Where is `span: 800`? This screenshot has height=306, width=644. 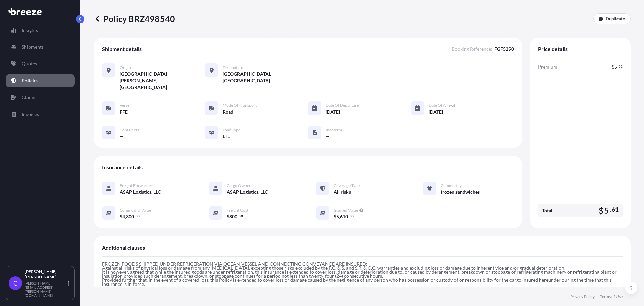 span: 800 is located at coordinates (233, 217).